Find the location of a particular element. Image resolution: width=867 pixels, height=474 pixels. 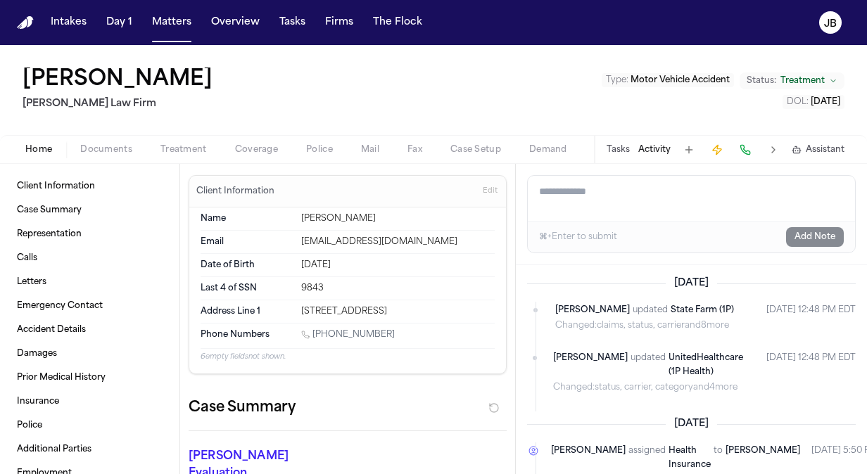

button: Change status from Treatment is located at coordinates (792, 81).